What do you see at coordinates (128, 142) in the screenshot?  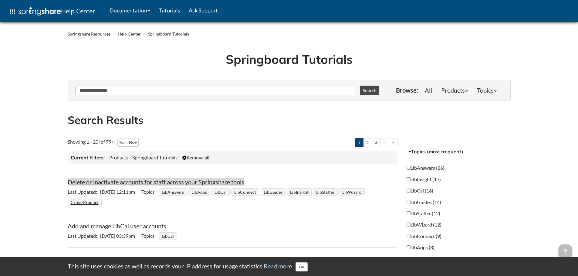 I see `button: Sort By` at bounding box center [128, 142].